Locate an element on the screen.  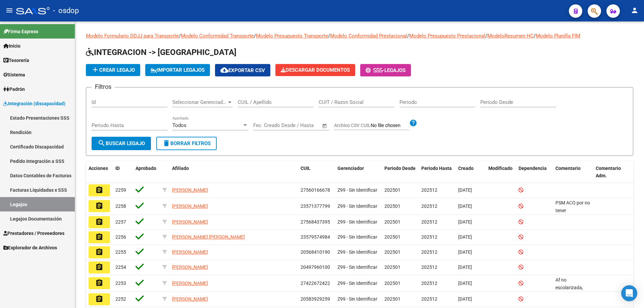
span: Afiliado is located at coordinates (181, 169).